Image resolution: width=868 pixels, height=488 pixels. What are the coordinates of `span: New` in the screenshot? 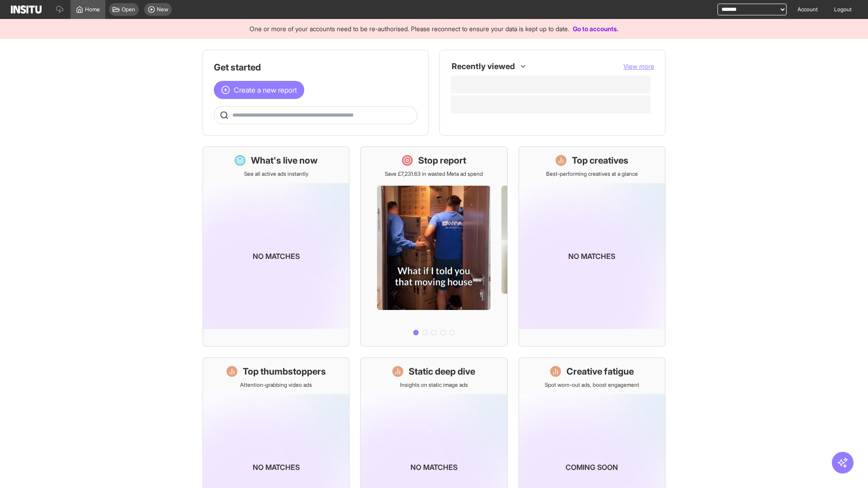 It's located at (162, 10).